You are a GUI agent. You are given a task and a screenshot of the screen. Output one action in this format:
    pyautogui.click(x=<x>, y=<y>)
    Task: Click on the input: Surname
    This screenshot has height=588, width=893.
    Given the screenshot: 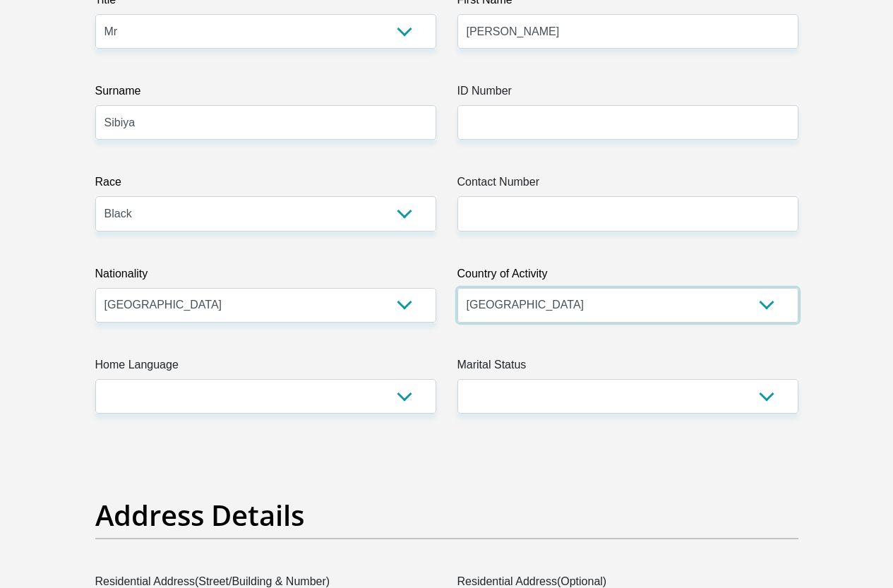 What is the action you would take?
    pyautogui.click(x=265, y=123)
    